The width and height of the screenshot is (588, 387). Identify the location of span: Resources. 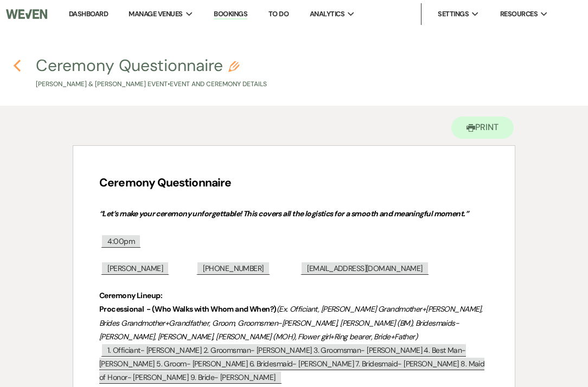
(519, 14).